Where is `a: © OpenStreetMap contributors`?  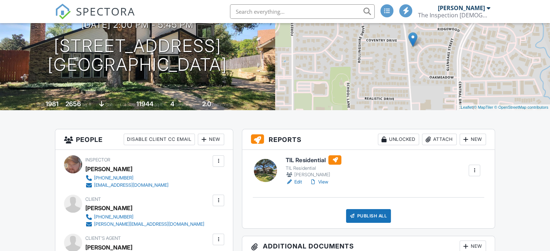 a: © OpenStreetMap contributors is located at coordinates (521, 107).